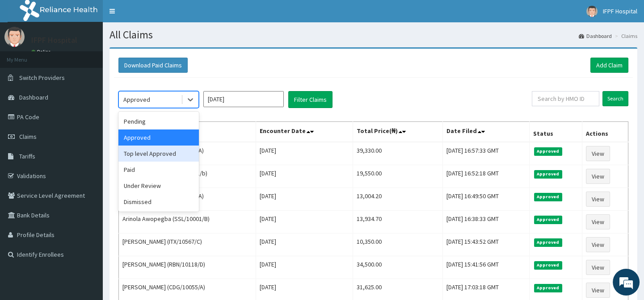 The height and width of the screenshot is (300, 644). What do you see at coordinates (159, 122) in the screenshot?
I see `div: Pending` at bounding box center [159, 122].